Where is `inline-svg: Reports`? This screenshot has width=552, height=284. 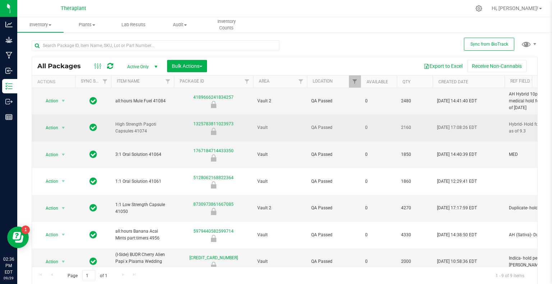
inline-svg: Reports is located at coordinates (9, 117).